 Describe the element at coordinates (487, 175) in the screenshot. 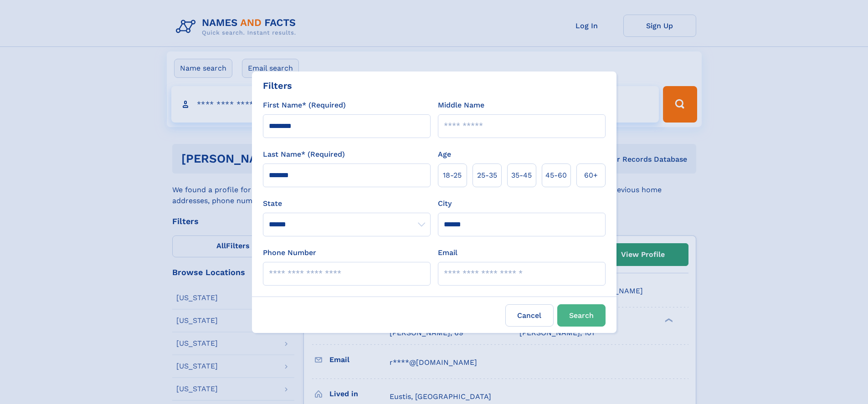

I see `span: 25‑35` at that location.